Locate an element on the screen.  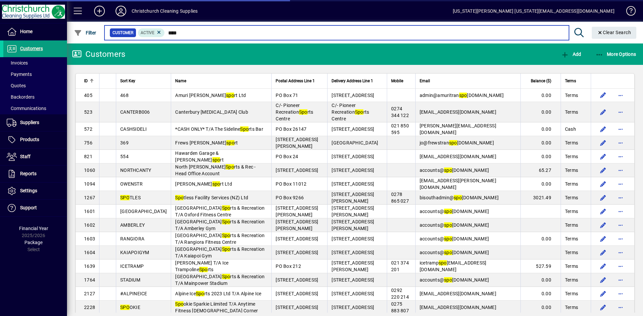
span: tless Facility Services (NZ) Ltd is located at coordinates (211, 198).